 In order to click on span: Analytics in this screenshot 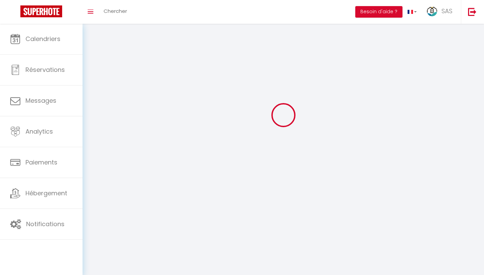, I will do `click(39, 131)`.